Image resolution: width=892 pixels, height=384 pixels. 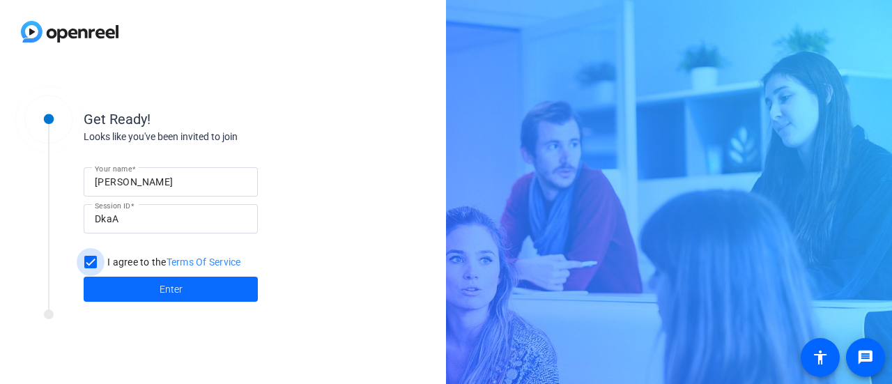 I want to click on div: Looks like you've been invited to join, so click(x=223, y=137).